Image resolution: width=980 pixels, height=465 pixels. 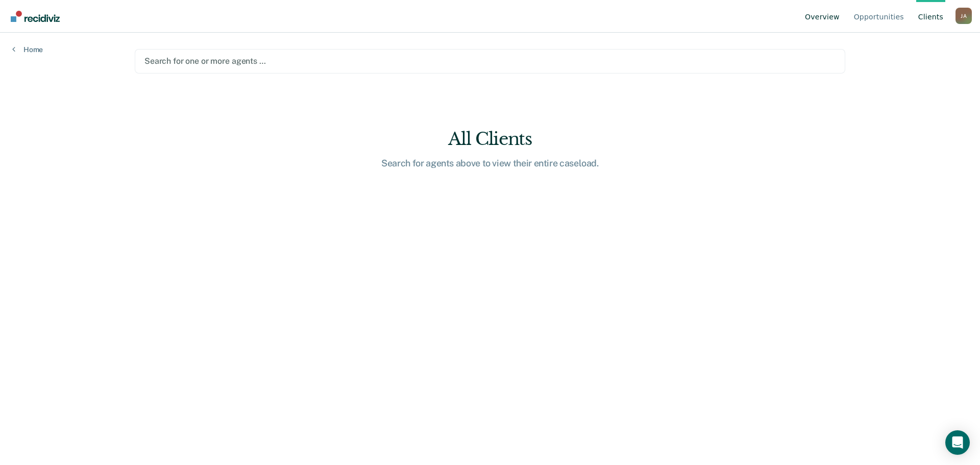 What do you see at coordinates (490, 163) in the screenshot?
I see `div: Search for agents above to view their entire caseload.` at bounding box center [490, 163].